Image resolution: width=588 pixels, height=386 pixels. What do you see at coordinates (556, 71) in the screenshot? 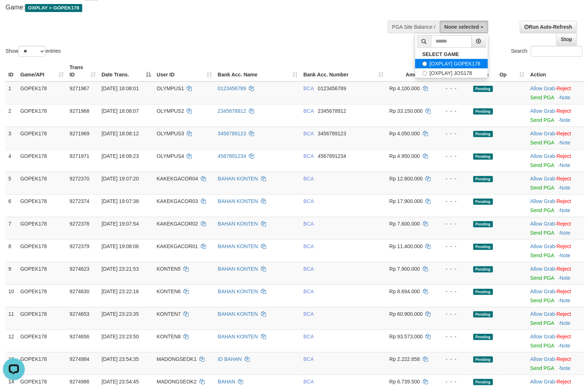
I see `th: Action` at bounding box center [556, 71].